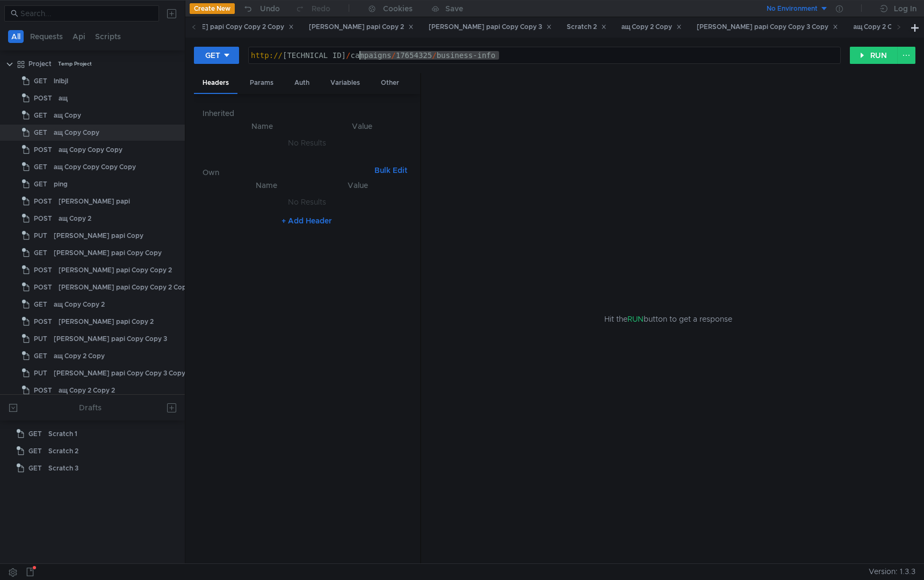 The image size is (924, 580). What do you see at coordinates (668, 319) in the screenshot?
I see `span: Hit the button to get a response` at bounding box center [668, 319].